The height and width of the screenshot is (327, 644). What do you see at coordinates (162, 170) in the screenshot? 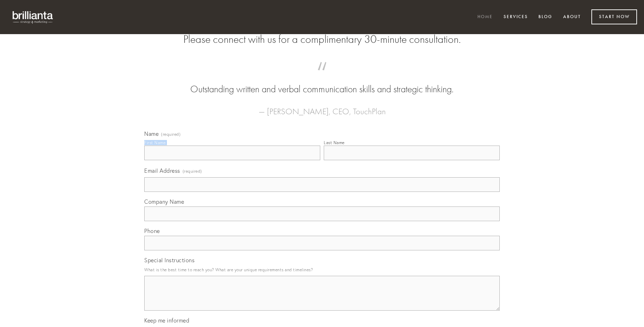
I see `span: Email Address` at bounding box center [162, 170].